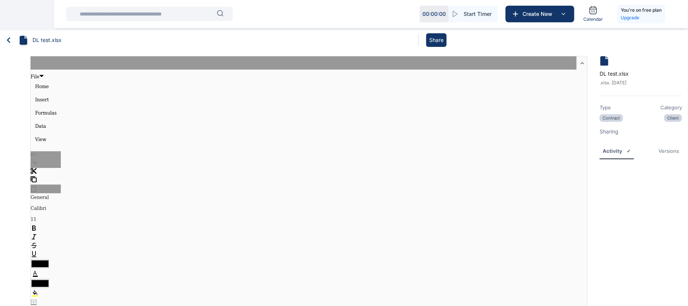 The height and width of the screenshot is (306, 688). Describe the element at coordinates (671, 107) in the screenshot. I see `p: Category` at that location.